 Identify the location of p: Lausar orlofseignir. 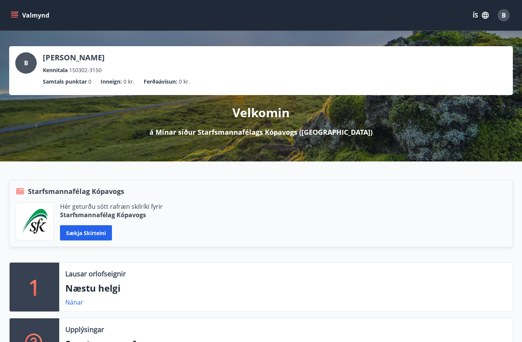
(95, 274).